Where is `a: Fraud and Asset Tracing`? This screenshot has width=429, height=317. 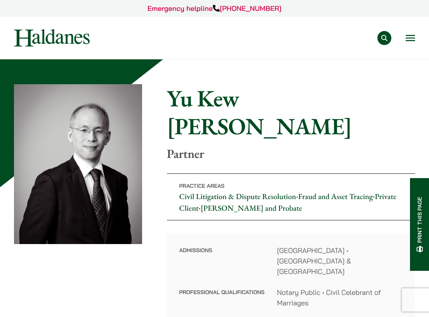 a: Fraud and Asset Tracing is located at coordinates (336, 197).